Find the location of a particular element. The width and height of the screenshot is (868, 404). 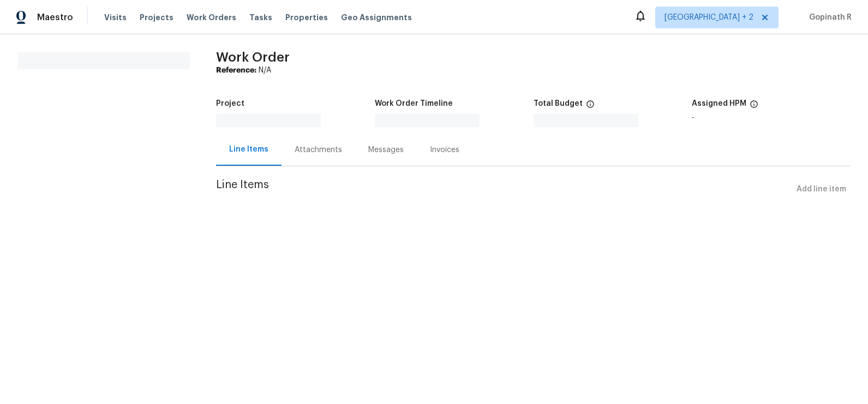

span: The total cost of line items that have been proposed by Opendoor. This sum includes line items th... is located at coordinates (591, 107).